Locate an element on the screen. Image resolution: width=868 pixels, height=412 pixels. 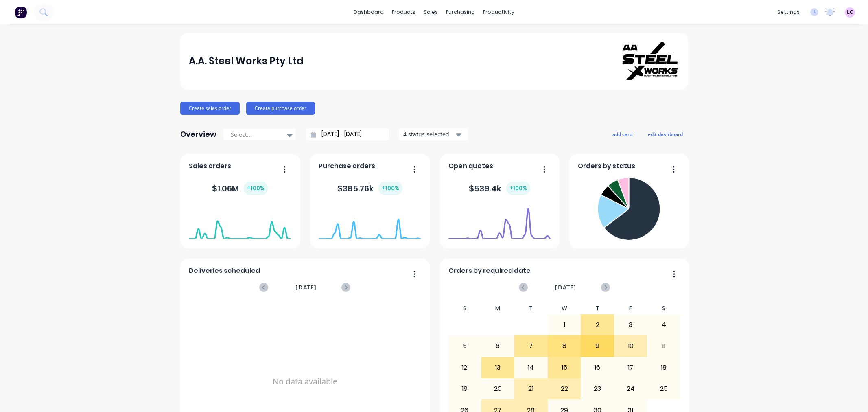
button: Create sales order is located at coordinates (210, 108).